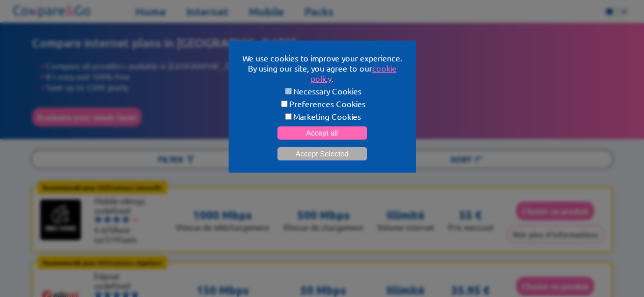 This screenshot has width=644, height=297. Describe the element at coordinates (322, 116) in the screenshot. I see `label: Marketing Cookies` at that location.